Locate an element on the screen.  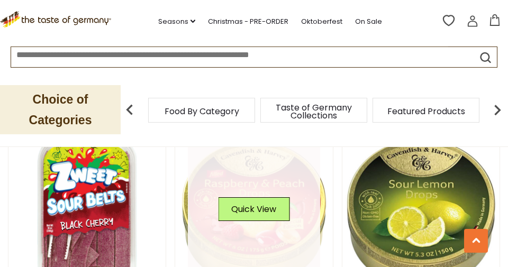
img: next arrow is located at coordinates (498, 110).